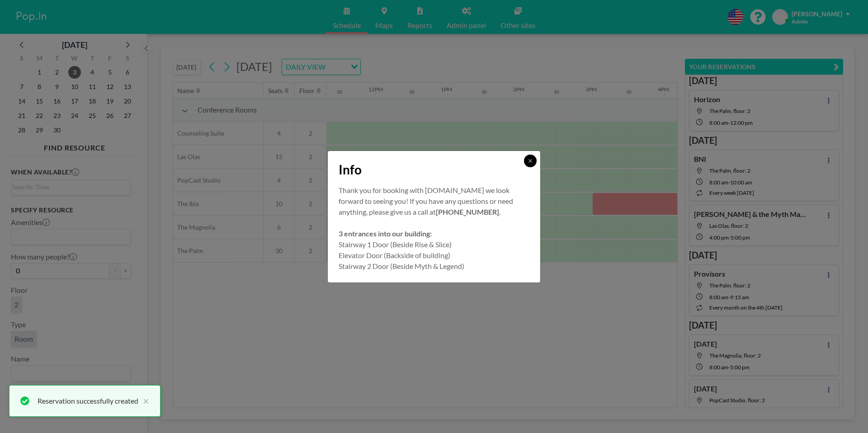 The width and height of the screenshot is (868, 433). I want to click on p: Elevator Door (Backside of building), so click(434, 255).